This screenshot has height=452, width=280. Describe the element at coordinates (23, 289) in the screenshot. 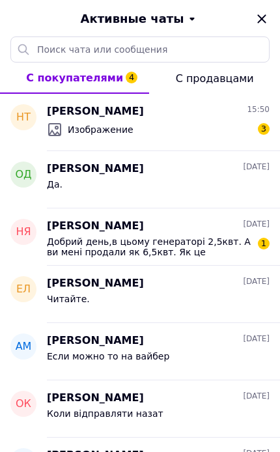

I see `span: ЕЛ` at that location.